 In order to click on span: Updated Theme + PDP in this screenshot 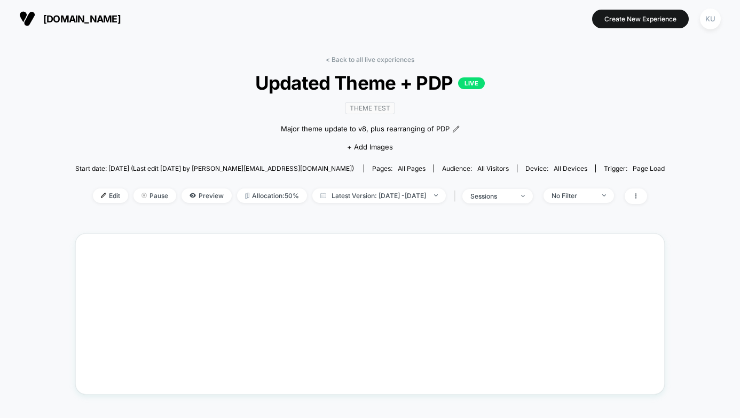, I will do `click(369, 83)`.